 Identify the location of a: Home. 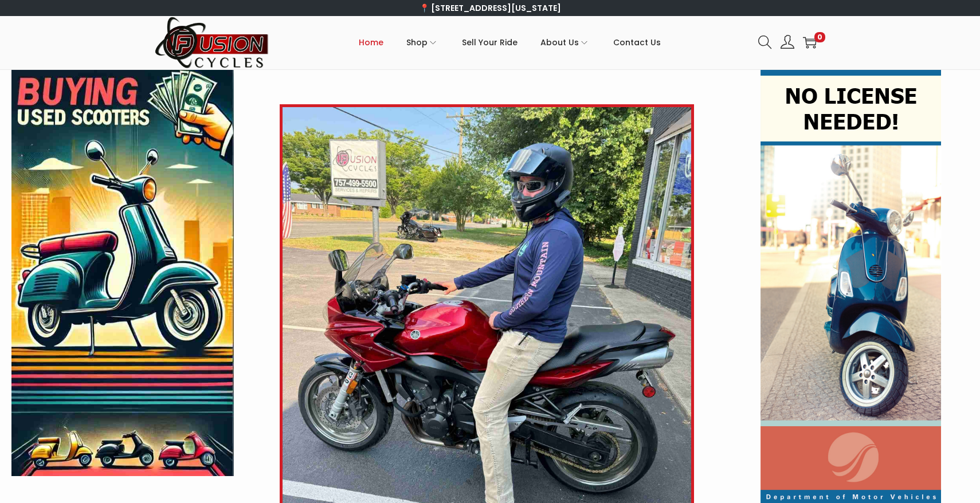
(371, 43).